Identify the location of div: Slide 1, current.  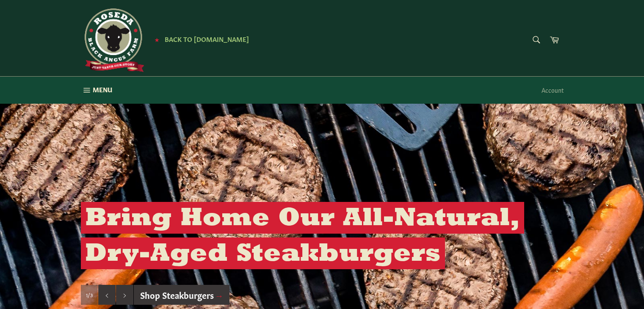
(89, 295).